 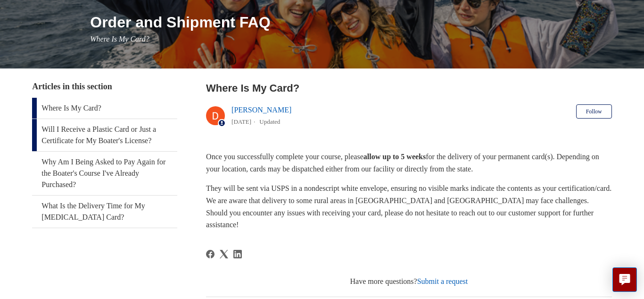 I want to click on strong: allow up to 5 weeks, so click(x=395, y=156).